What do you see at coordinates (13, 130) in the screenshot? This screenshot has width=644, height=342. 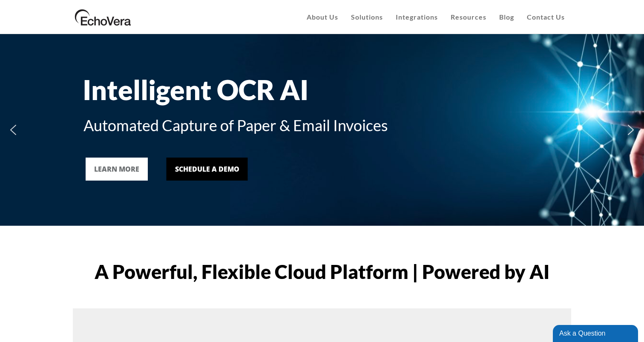 I see `div: previous arrow` at bounding box center [13, 130].